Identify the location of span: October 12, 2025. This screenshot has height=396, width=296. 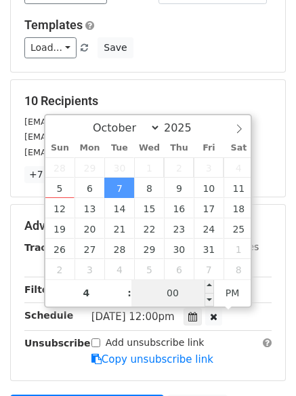
(60, 208).